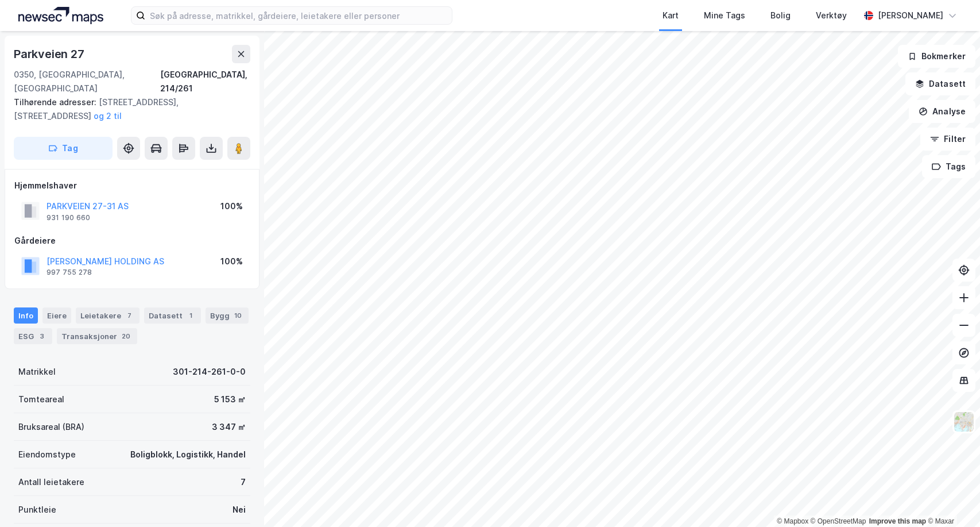 The width and height of the screenshot is (980, 527). What do you see at coordinates (238, 316) in the screenshot?
I see `div: 10` at bounding box center [238, 316].